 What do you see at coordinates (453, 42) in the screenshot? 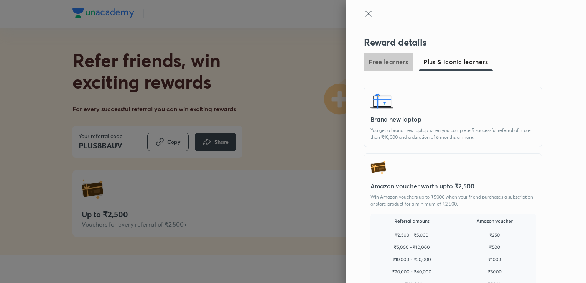
I see `h3: Reward details` at bounding box center [453, 42].